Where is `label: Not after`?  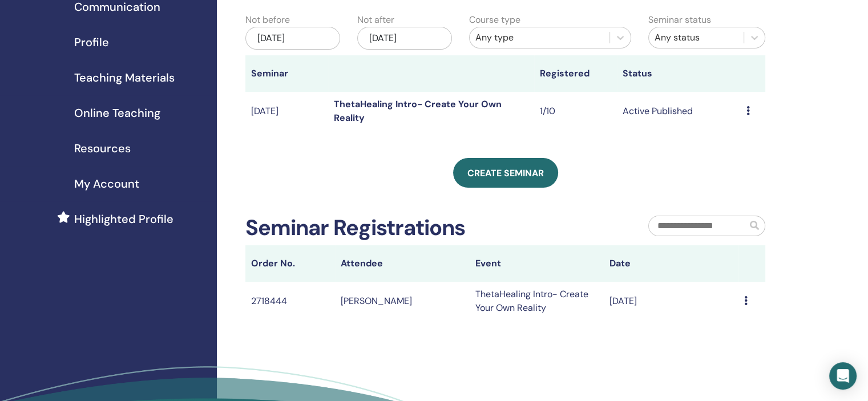 label: Not after is located at coordinates (375, 20).